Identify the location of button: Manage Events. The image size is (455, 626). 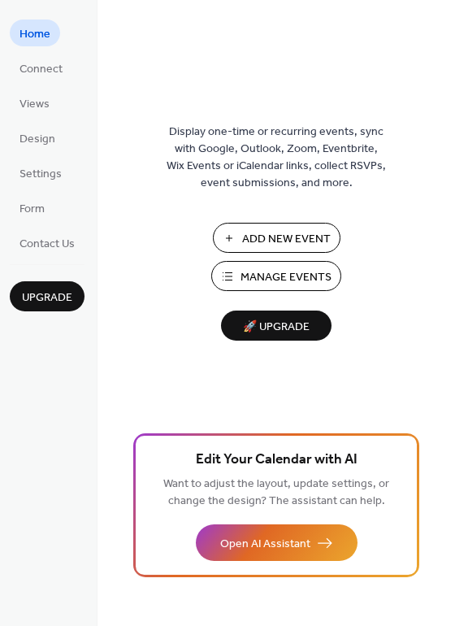
(276, 275).